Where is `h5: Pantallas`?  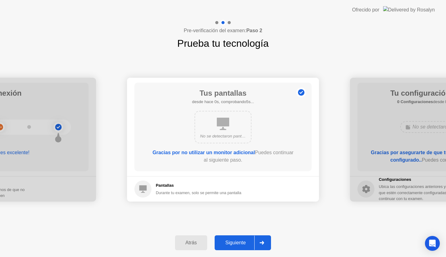
h5: Pantallas is located at coordinates (199, 186).